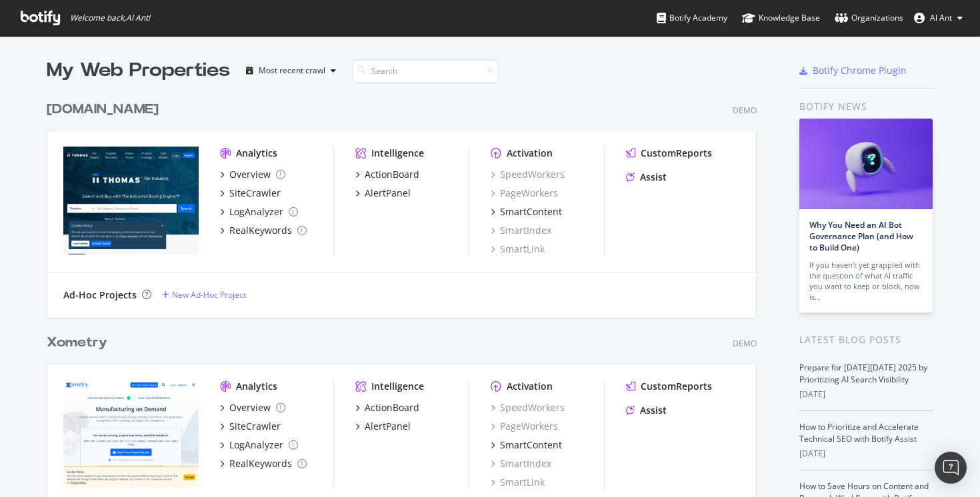  I want to click on div: If you haven’t yet grappled with the question of what AI traffic you want to keep or block, now is…, so click(866, 281).